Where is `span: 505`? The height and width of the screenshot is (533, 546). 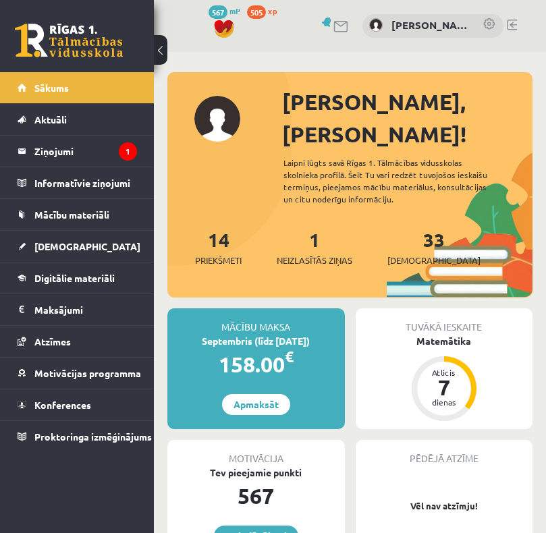
span: 505 is located at coordinates (256, 12).